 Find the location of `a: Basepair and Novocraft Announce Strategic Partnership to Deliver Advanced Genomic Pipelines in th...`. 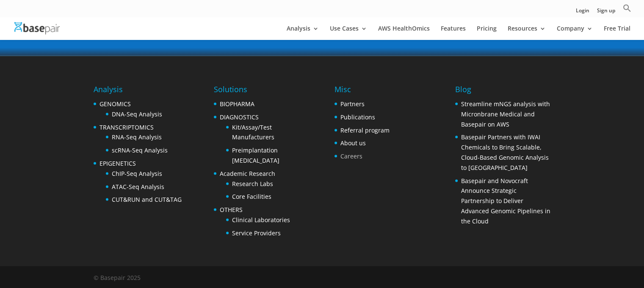

a: Basepair and Novocraft Announce Strategic Partnership to Deliver Advanced Genomic Pipelines in th... is located at coordinates (506, 201).